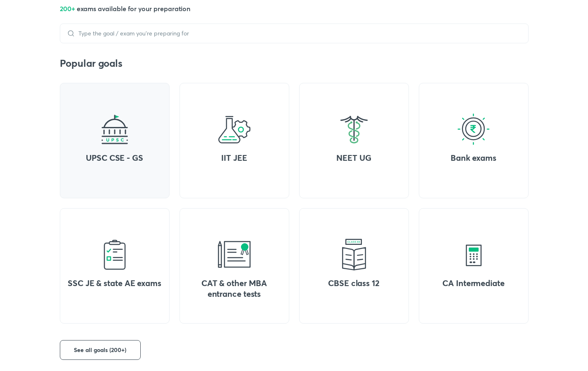 The height and width of the screenshot is (371, 588). What do you see at coordinates (294, 9) in the screenshot?
I see `h5: 200+` at bounding box center [294, 9].